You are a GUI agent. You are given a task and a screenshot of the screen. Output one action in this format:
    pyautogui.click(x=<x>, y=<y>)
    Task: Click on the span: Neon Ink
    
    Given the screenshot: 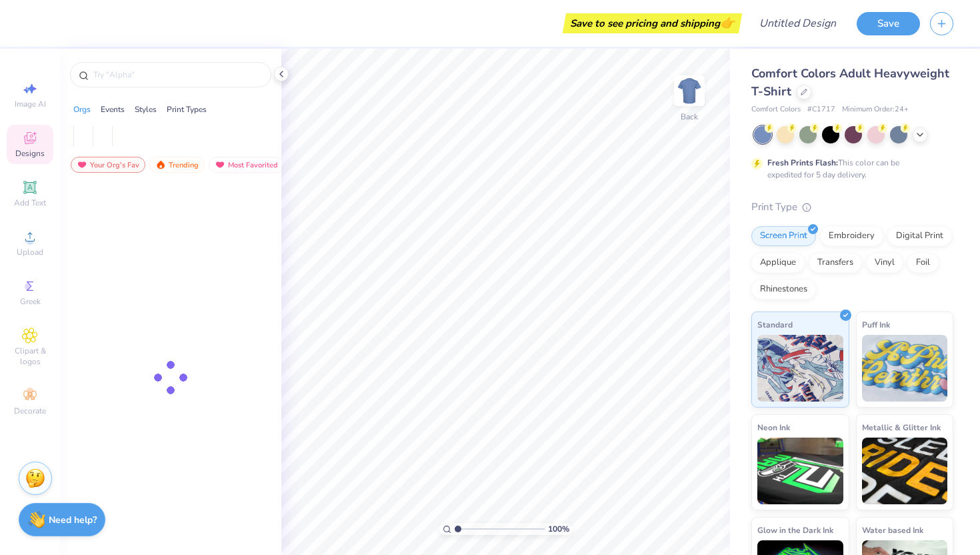 What is the action you would take?
    pyautogui.click(x=773, y=427)
    